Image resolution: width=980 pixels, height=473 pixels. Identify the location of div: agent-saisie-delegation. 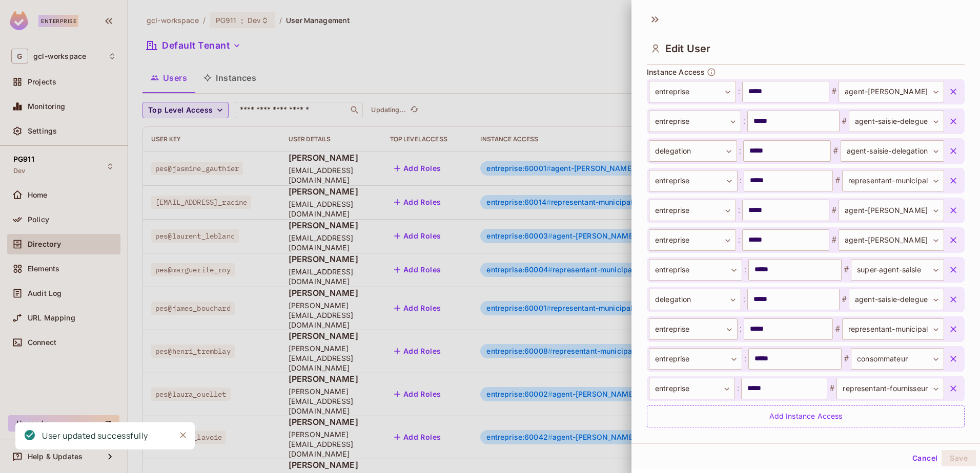
(892, 151).